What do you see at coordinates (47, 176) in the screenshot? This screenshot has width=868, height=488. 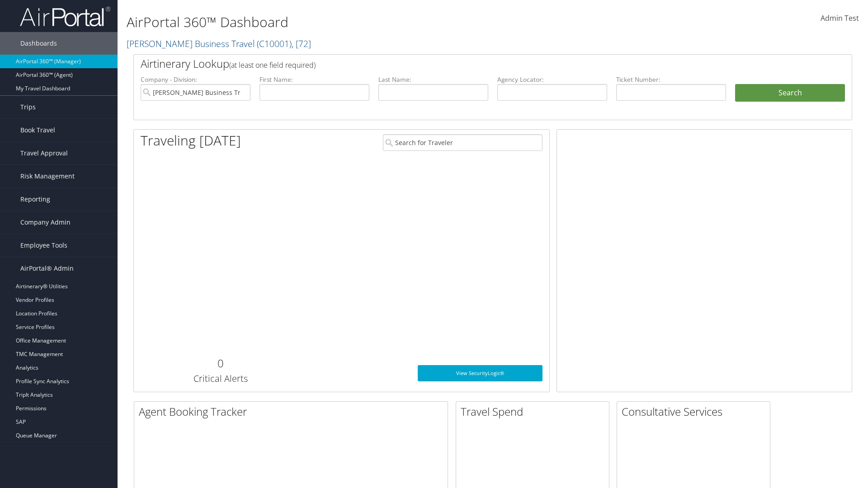 I see `span: Risk Management` at bounding box center [47, 176].